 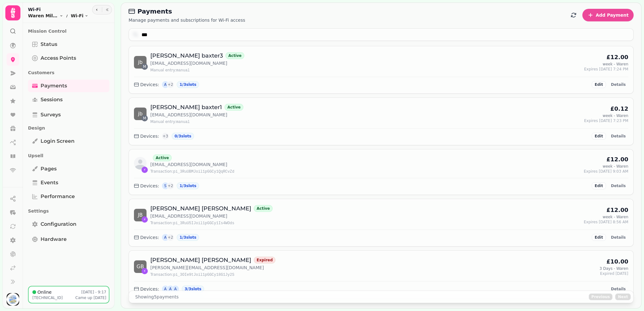 I want to click on span: pi_3OIe9tJoil1pGGCy18G1Jy2S, so click(x=204, y=275).